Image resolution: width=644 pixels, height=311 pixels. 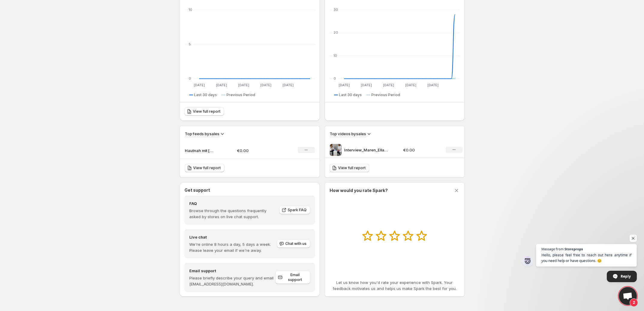 I want to click on h3: Top feeds by sales, so click(x=202, y=134).